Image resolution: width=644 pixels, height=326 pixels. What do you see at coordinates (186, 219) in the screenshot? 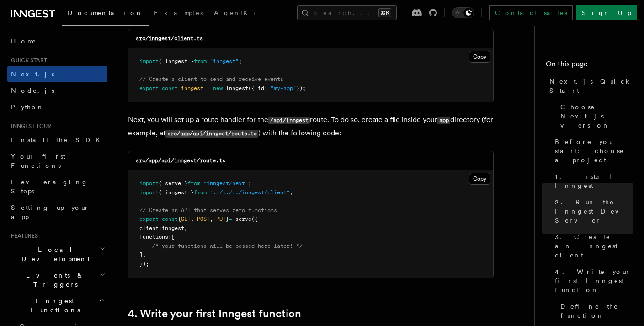
I see `span: GET` at bounding box center [186, 219].